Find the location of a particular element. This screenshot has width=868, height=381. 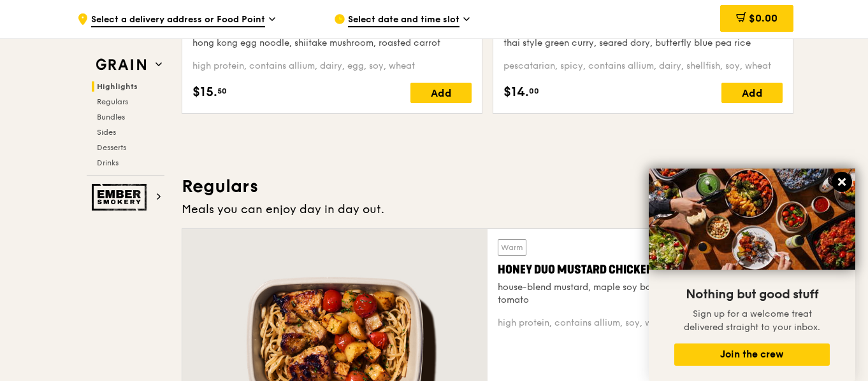

span: Select date and time slot is located at coordinates (404, 20).